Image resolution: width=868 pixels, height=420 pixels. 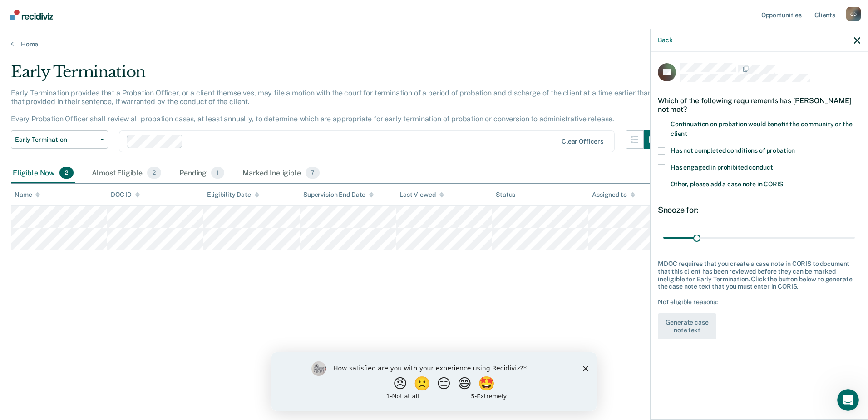 What do you see at coordinates (332, 106) in the screenshot?
I see `p: Early Termination provides that a Probation Officer, or a client themselves, may file a motion wi...` at bounding box center [332, 106].